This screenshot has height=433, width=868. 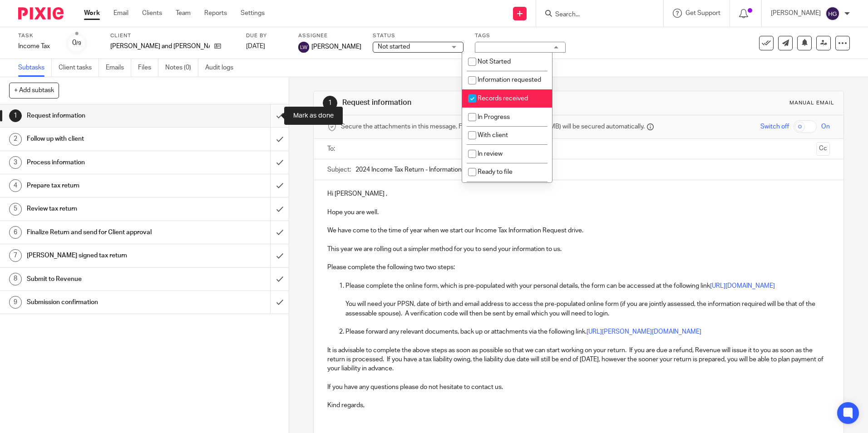 I want to click on p: It is advisable to complete the above steps as soon as possible so that we can start working on y..., so click(x=579, y=360).